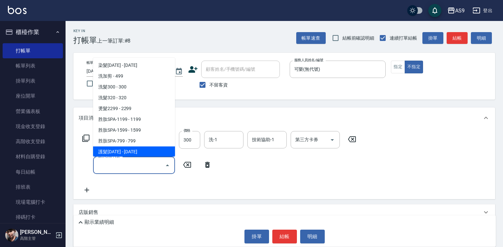  What do you see at coordinates (134, 76) in the screenshot?
I see `span: 洗加剪 - 499` at bounding box center [134, 76].